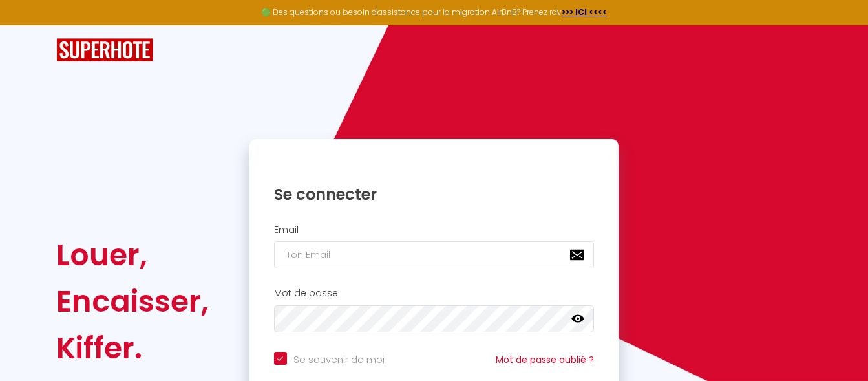  I want to click on div: Kiffer., so click(133, 348).